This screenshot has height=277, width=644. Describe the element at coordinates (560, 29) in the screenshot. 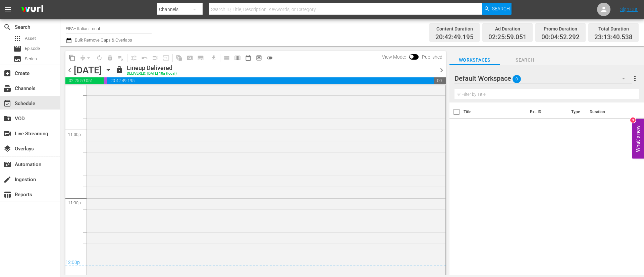

I see `div: Promo Duration` at that location.